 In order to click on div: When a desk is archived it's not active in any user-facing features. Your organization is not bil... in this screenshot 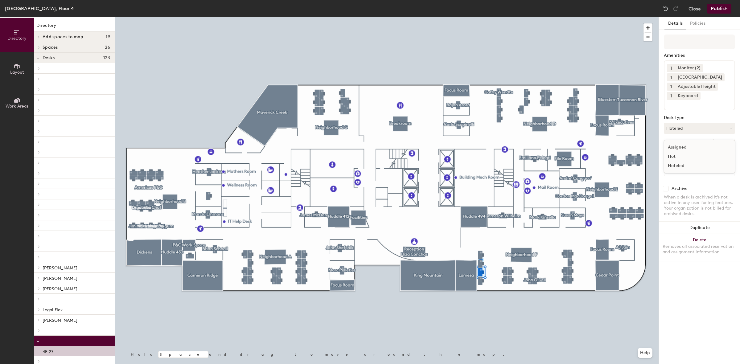, I will do `click(700, 206)`.